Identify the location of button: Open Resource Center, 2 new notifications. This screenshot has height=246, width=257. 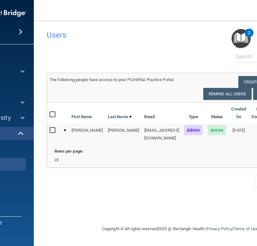
(241, 38).